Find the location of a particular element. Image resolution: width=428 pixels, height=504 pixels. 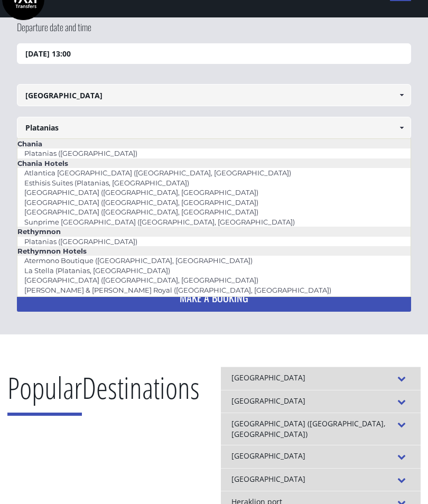

li: Rethymnon is located at coordinates (214, 231).